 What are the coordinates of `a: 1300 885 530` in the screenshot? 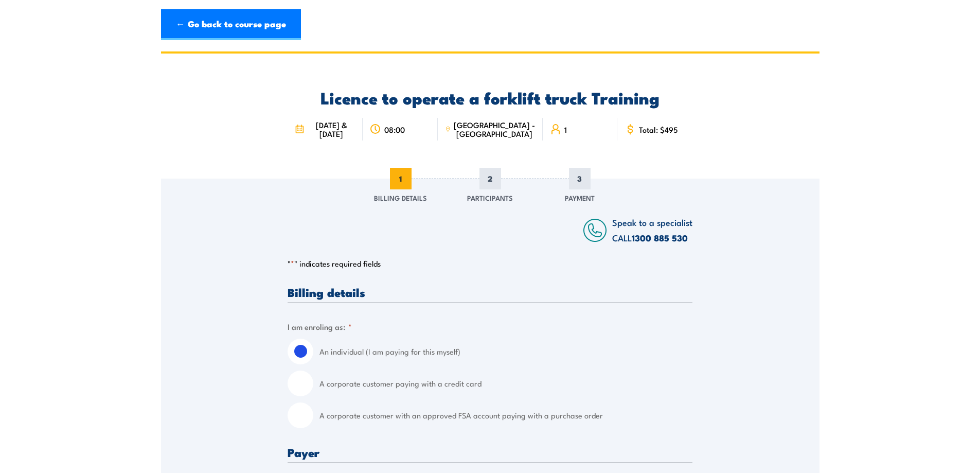 It's located at (659, 238).